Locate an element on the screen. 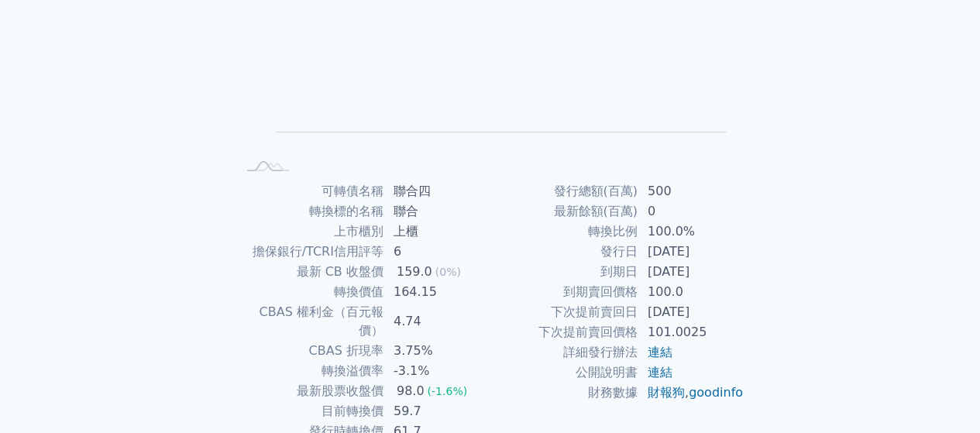 The image size is (980, 433). td: 100.0 is located at coordinates (691, 292).